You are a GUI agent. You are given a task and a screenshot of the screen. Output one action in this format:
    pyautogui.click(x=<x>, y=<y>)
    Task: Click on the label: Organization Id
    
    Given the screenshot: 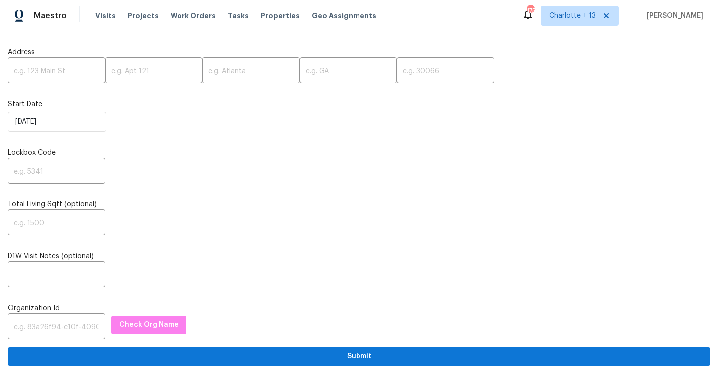 What is the action you would take?
    pyautogui.click(x=359, y=308)
    